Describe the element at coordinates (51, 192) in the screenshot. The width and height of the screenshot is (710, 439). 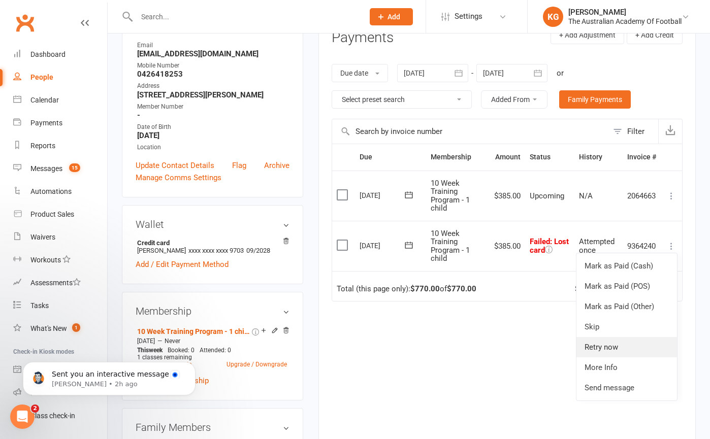
I see `div: Automations` at that location.